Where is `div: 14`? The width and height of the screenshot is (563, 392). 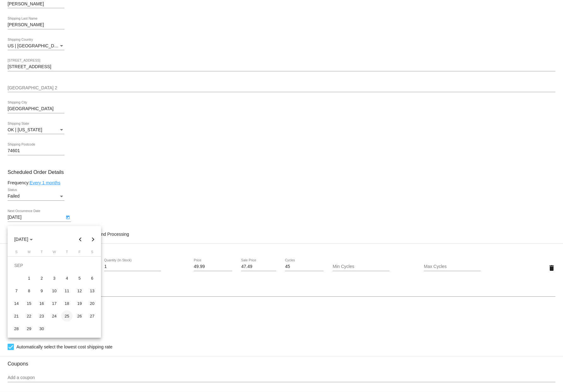 div: 14 is located at coordinates (16, 303).